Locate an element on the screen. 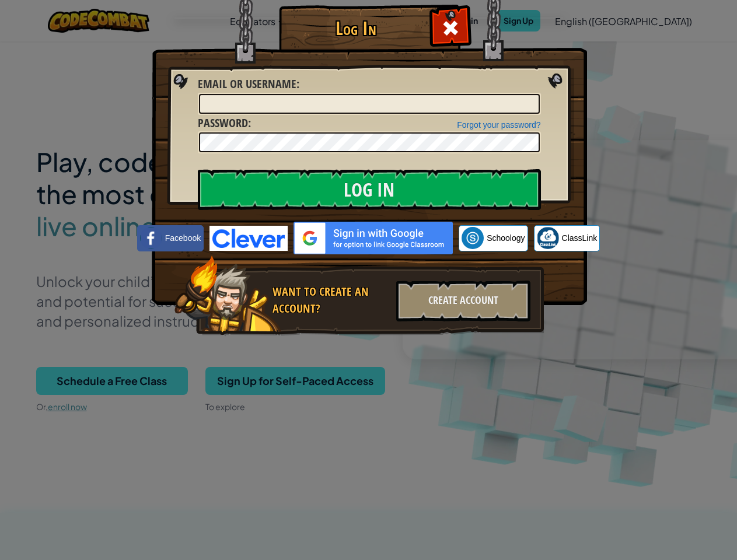 Image resolution: width=737 pixels, height=560 pixels. img: clever-logo-blue.png is located at coordinates (249, 238).